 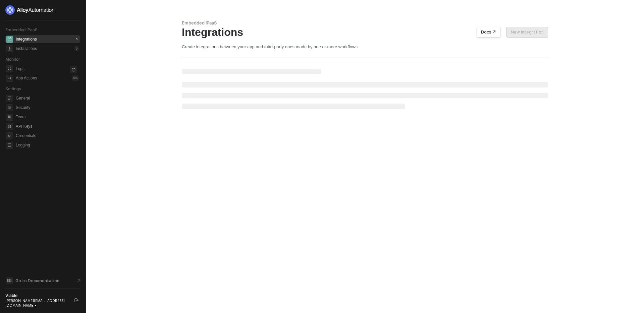 I want to click on span: api-key, so click(x=10, y=126).